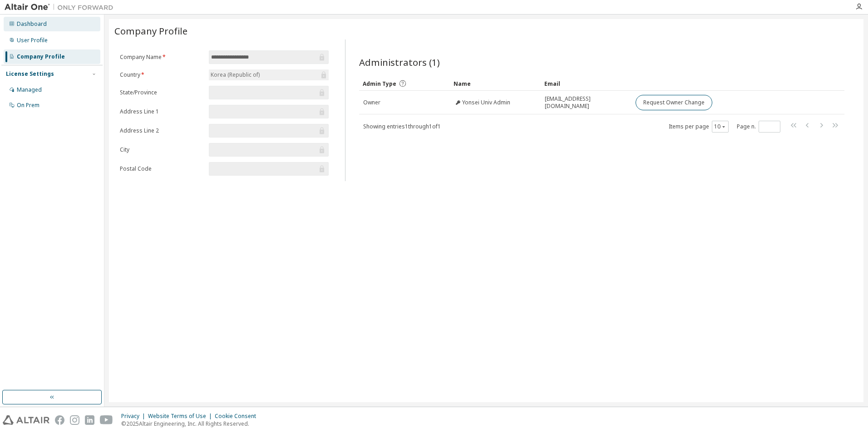 Image resolution: width=868 pixels, height=433 pixels. Describe the element at coordinates (699, 127) in the screenshot. I see `span: Items per page` at that location.